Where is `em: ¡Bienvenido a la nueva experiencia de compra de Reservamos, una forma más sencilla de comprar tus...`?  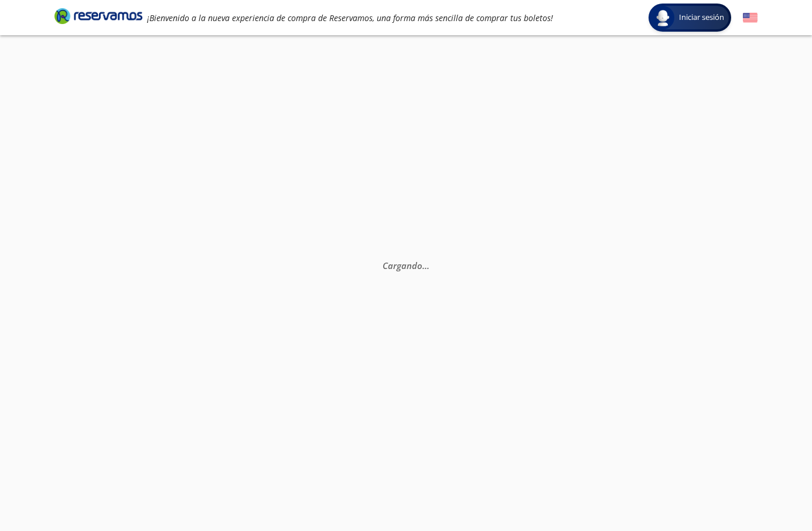 em: ¡Bienvenido a la nueva experiencia de compra de Reservamos, una forma más sencilla de comprar tus... is located at coordinates (350, 17).